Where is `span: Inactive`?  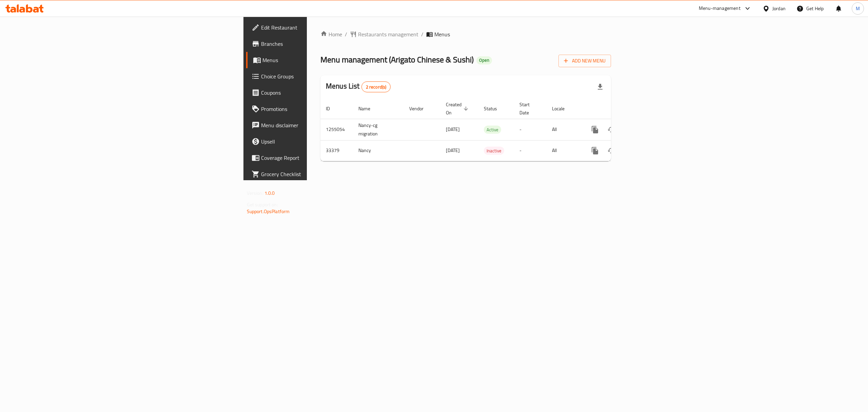 span: Inactive is located at coordinates (494, 151).